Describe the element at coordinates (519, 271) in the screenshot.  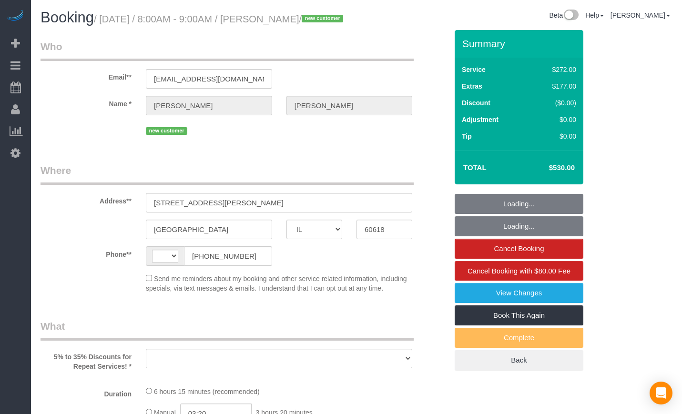
I see `span: Cancel Booking with $80.00 Fee` at that location.